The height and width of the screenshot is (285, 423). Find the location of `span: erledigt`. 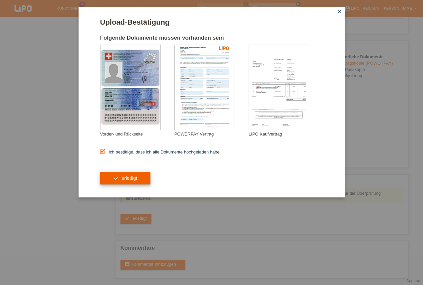

span: erledigt is located at coordinates (129, 178).